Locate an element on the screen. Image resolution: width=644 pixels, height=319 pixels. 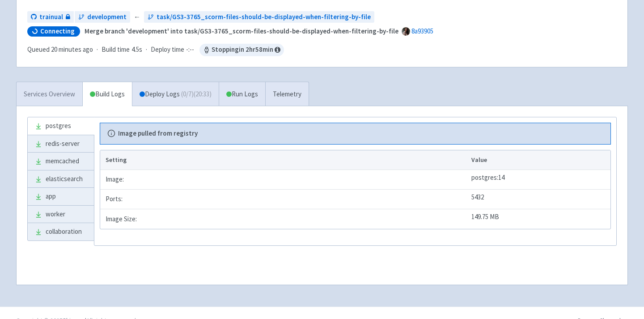
a: collaboration is located at coordinates (61, 232).